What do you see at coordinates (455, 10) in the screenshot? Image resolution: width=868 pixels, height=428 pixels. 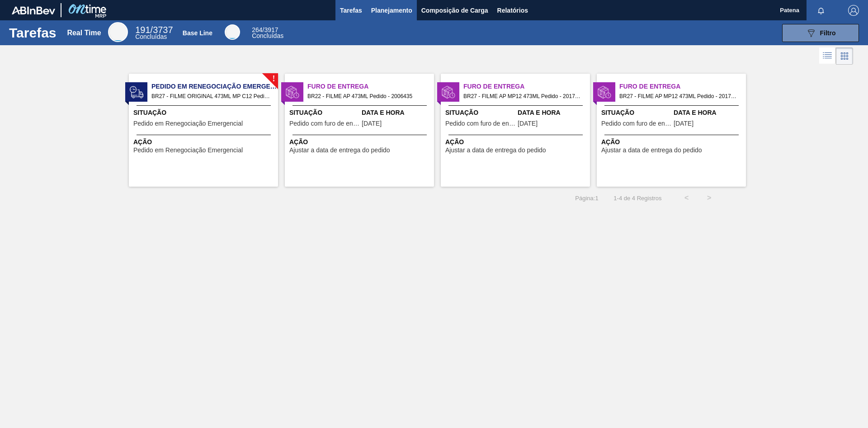 I see `span: Composição de Carga` at bounding box center [455, 10].